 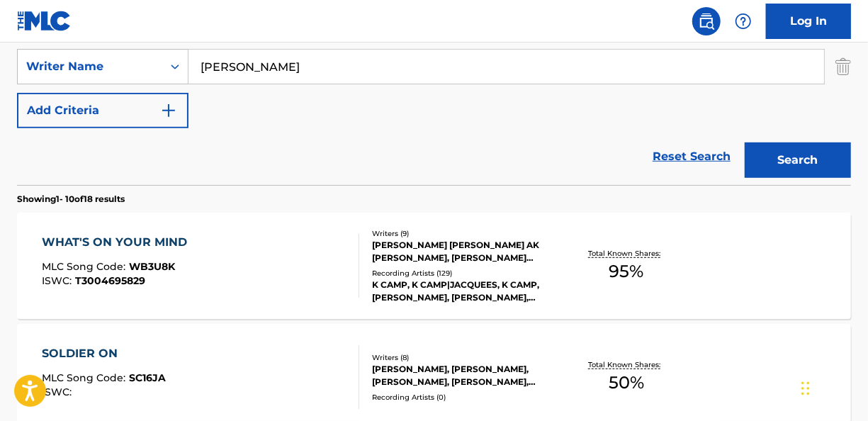 I want to click on button: Add Criteria, so click(x=103, y=111).